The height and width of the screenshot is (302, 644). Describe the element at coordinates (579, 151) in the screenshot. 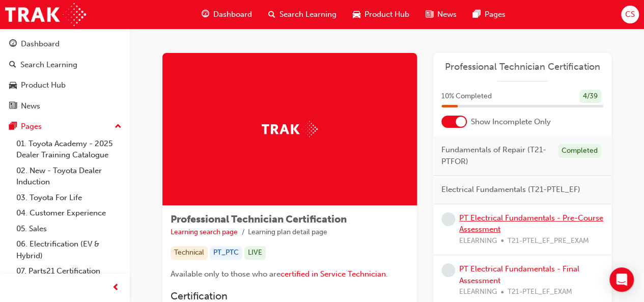

I see `div: Completed` at that location.